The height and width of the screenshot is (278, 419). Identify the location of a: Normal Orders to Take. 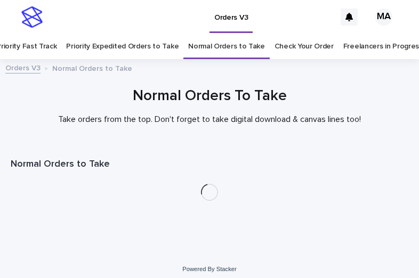
(226, 46).